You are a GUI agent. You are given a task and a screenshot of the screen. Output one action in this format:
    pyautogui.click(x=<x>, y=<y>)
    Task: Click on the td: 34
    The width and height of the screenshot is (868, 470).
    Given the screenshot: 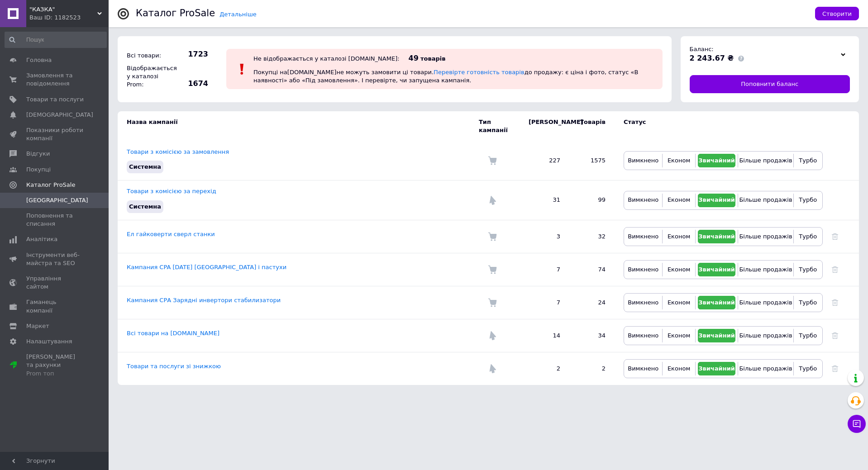 What is the action you would take?
    pyautogui.click(x=592, y=335)
    